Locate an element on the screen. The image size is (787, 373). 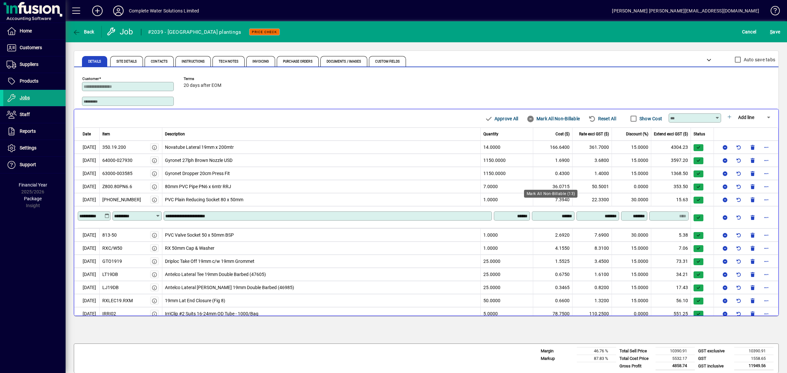
button: Profile is located at coordinates (118, 11).